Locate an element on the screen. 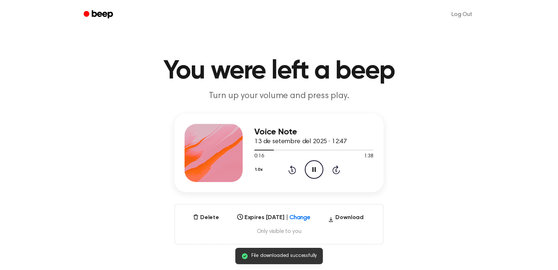  span: 13 de setembre del 2025 · 12:47 is located at coordinates (300, 142).